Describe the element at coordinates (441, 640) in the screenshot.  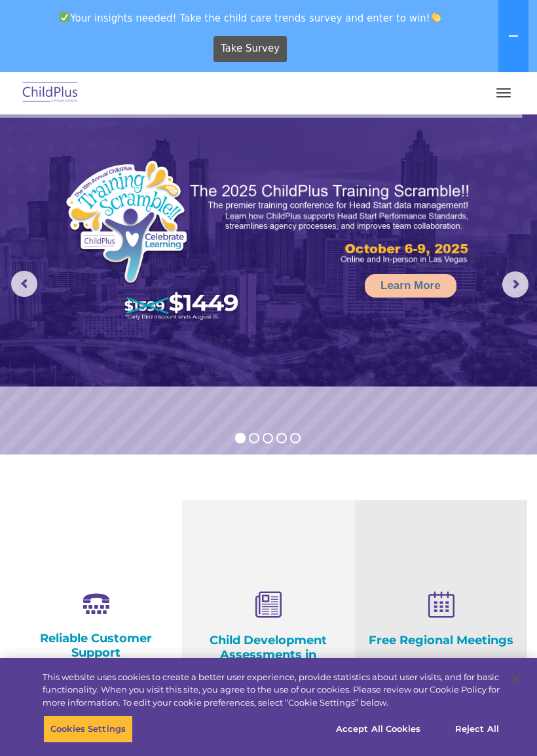
I see `h4: Free Regional Meetings` at that location.